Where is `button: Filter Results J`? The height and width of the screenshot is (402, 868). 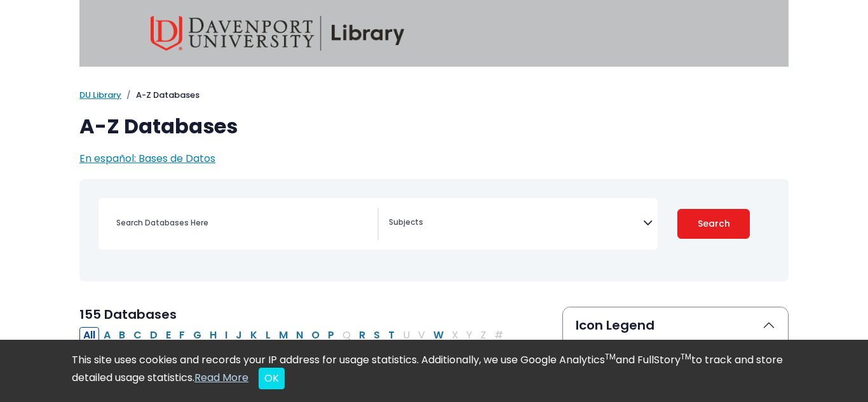 button: Filter Results J is located at coordinates (239, 335).